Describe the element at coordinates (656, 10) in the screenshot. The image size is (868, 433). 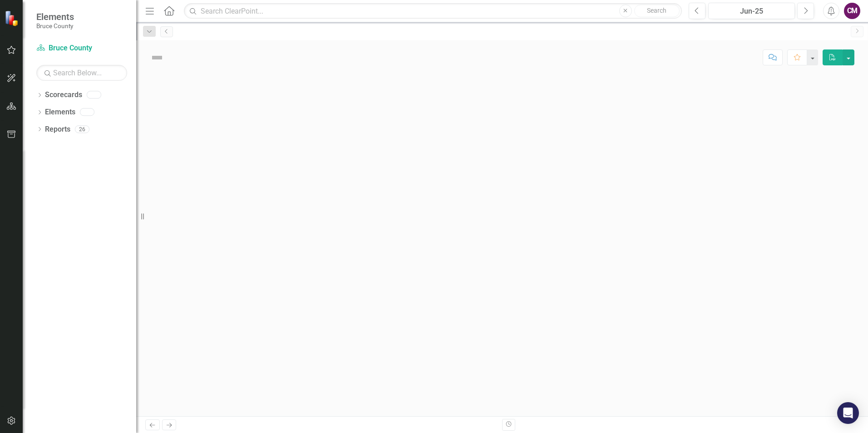
I see `span: Search` at that location.